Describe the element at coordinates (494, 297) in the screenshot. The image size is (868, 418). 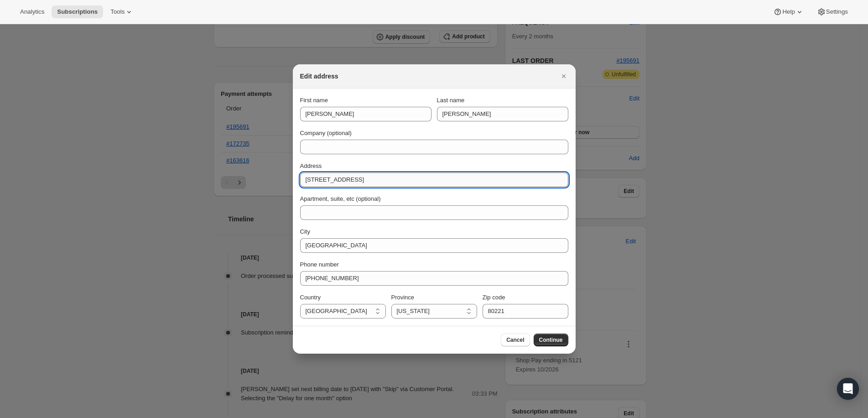
I see `span: Zip code` at that location.